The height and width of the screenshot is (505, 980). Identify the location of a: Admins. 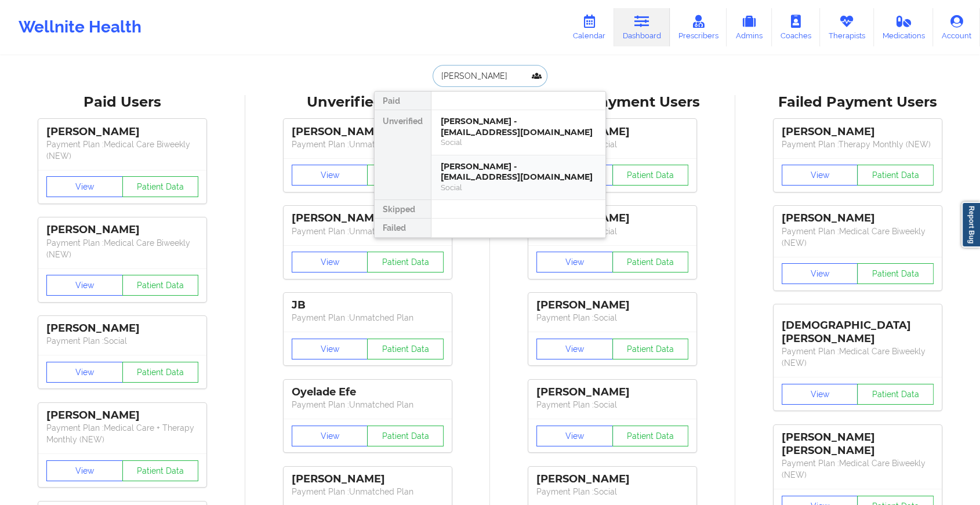
(750, 27).